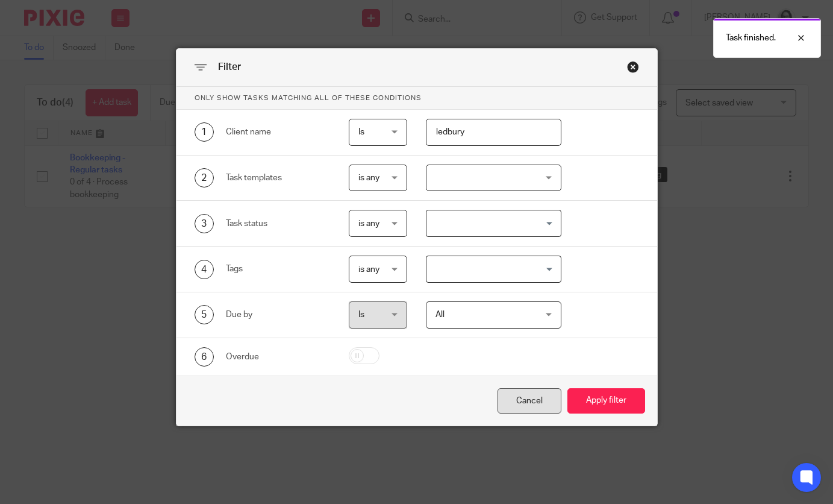  What do you see at coordinates (277, 132) in the screenshot?
I see `div: Client name` at bounding box center [277, 132].